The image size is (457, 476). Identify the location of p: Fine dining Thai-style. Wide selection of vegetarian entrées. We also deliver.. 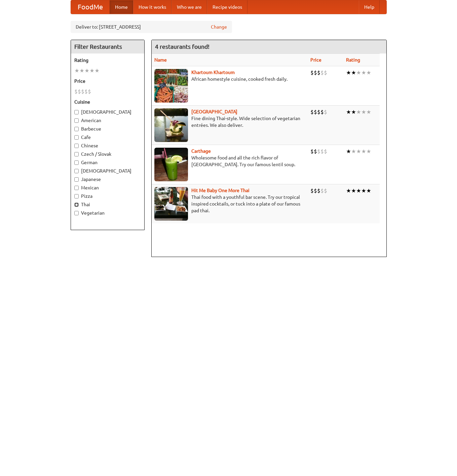
(230, 122).